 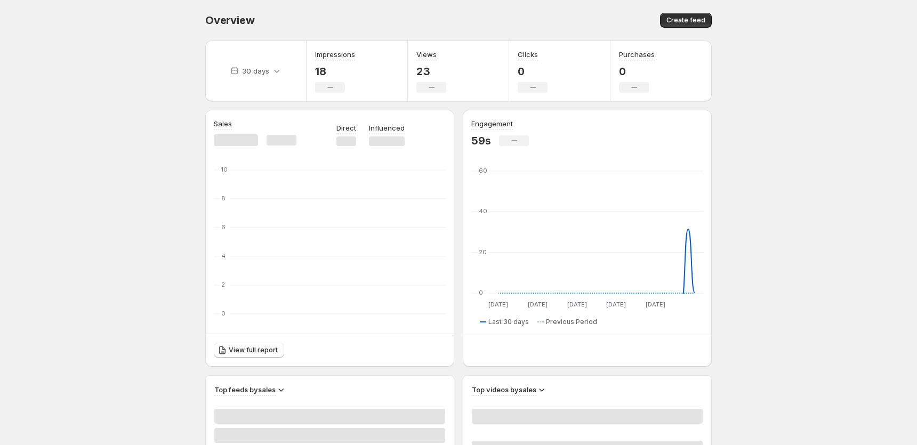 I want to click on p: Direct, so click(x=346, y=128).